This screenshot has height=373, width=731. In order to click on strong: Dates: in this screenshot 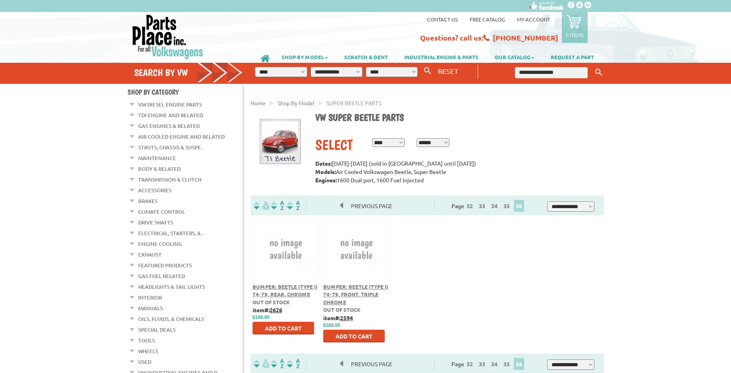, I will do `click(324, 163)`.